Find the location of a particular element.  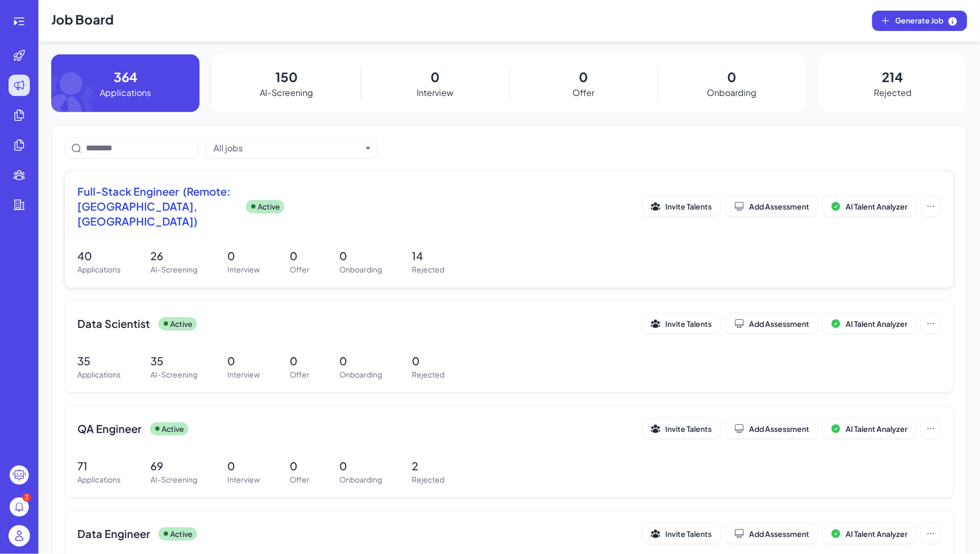

span: Data Engineer is located at coordinates (113, 534).